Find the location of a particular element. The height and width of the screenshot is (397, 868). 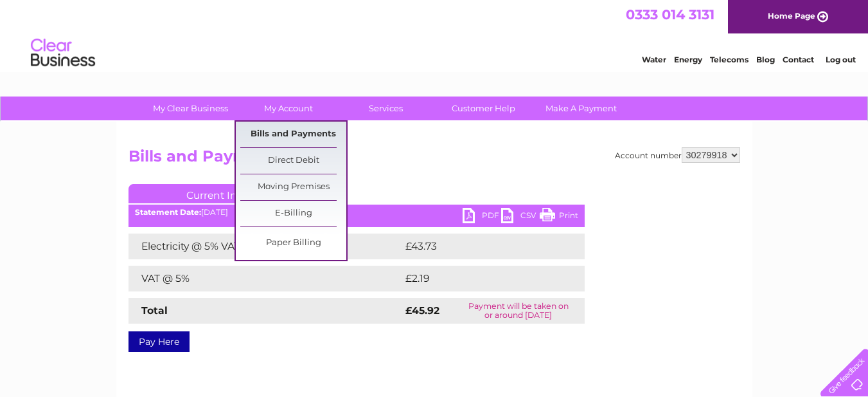

strong: £45.92 is located at coordinates (422, 310).